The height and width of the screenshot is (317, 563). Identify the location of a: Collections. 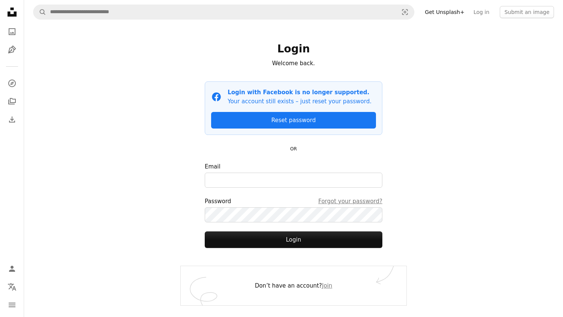
(12, 101).